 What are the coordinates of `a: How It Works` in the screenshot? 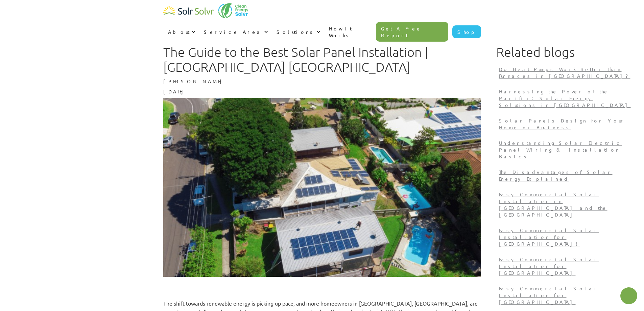 It's located at (350, 32).